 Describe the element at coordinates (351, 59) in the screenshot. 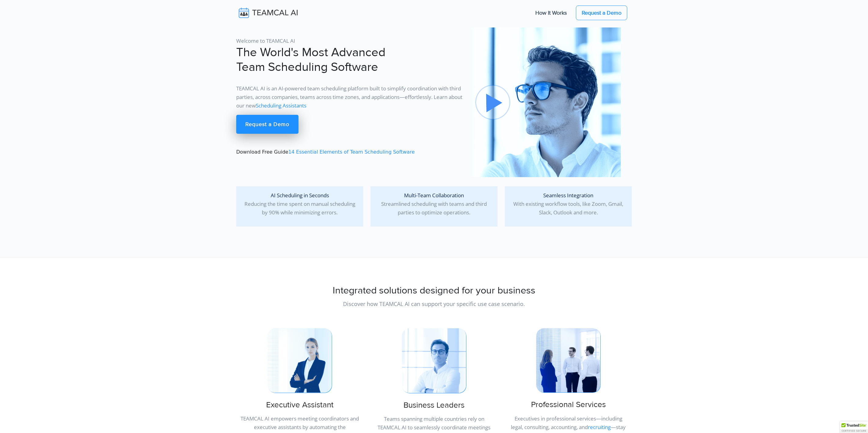

I see `h1: The World's Most Advanced Team Scheduling Software` at that location.